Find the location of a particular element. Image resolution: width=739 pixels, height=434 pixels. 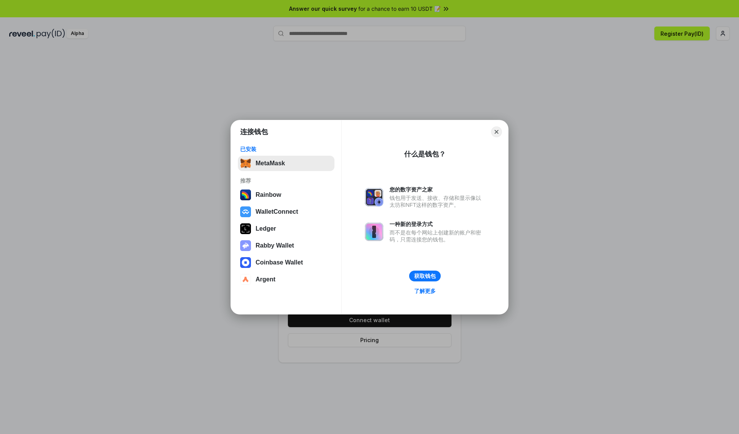

div: 什么是钱包？ is located at coordinates (425, 154).